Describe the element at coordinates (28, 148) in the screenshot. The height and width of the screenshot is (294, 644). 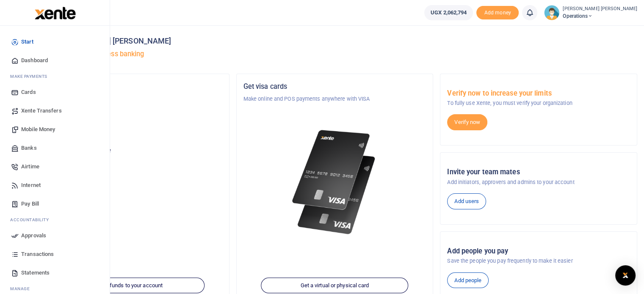
I see `span: Banks` at that location.